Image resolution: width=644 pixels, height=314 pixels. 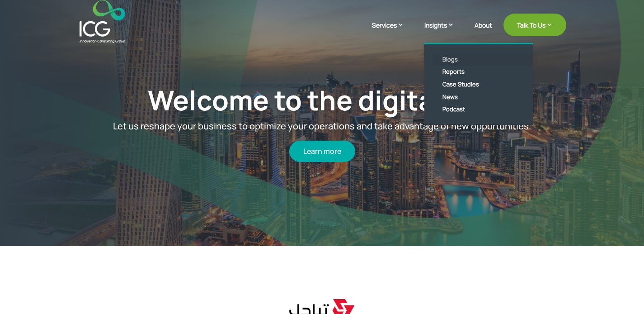 What do you see at coordinates (486, 72) in the screenshot?
I see `a: Reports` at bounding box center [486, 72].